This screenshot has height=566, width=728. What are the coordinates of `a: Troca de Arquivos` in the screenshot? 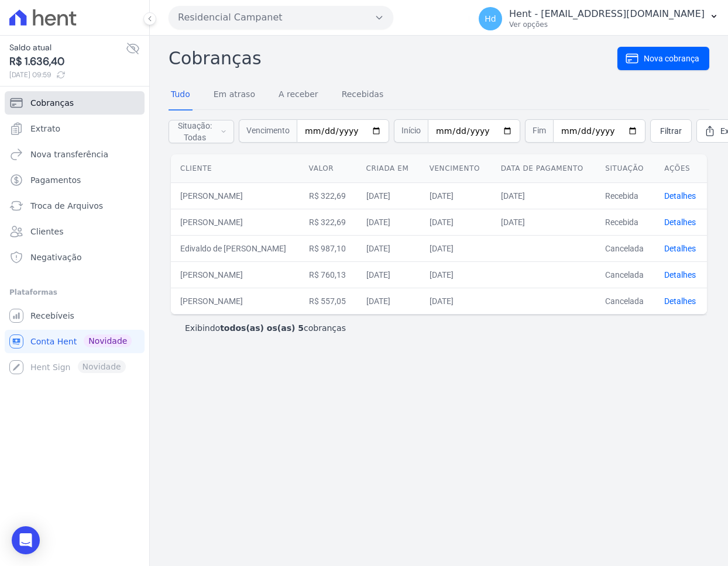 It's located at (74, 206).